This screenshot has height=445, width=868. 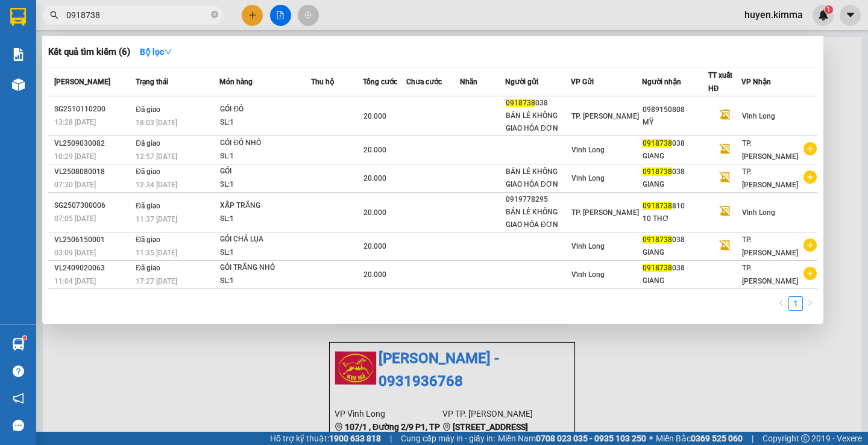 What do you see at coordinates (380, 82) in the screenshot?
I see `span: Tổng cước` at bounding box center [380, 82].